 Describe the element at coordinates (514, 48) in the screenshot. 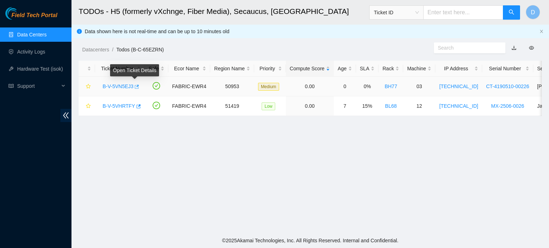

I see `button: download` at that location.